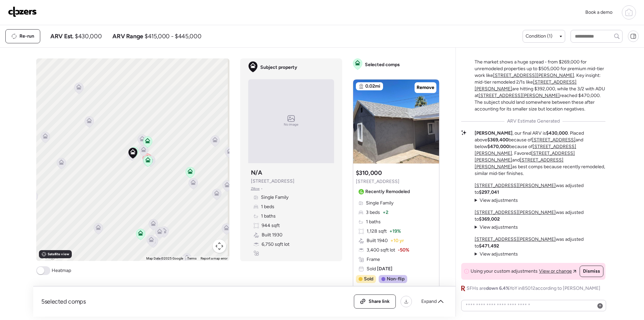 The height and width of the screenshot is (320, 644). What do you see at coordinates (388, 192) in the screenshot?
I see `span: Recently Remodeled` at bounding box center [388, 192].